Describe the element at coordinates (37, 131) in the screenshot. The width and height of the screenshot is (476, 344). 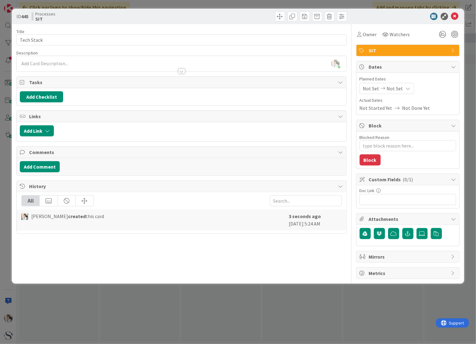
I see `button: Add Link` at that location.